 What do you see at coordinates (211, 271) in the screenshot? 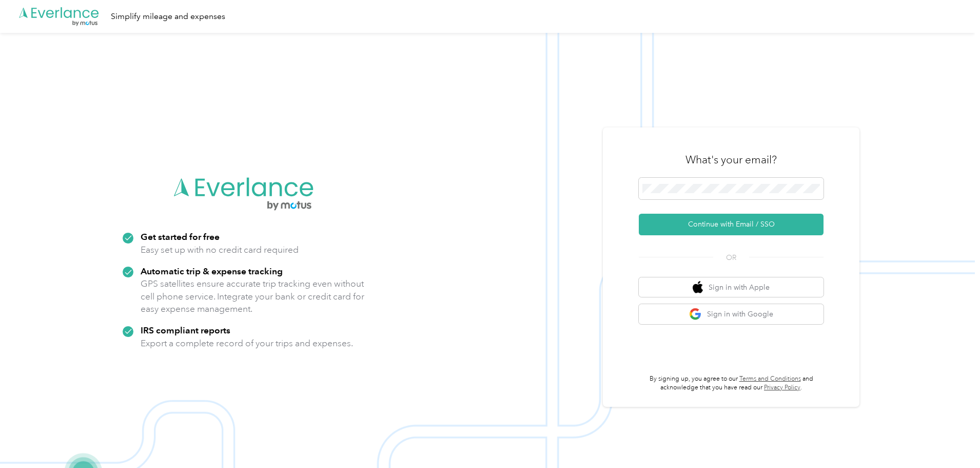
I see `strong: Automatic trip & expense tracking` at bounding box center [211, 271].